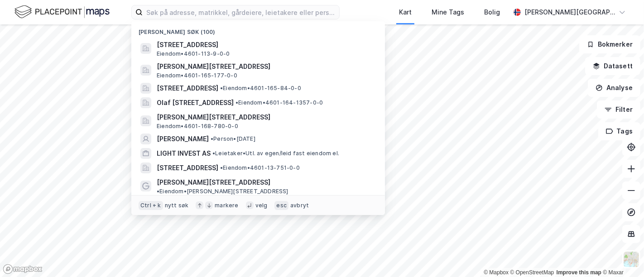  Describe the element at coordinates (619, 131) in the screenshot. I see `button: Tags` at that location.